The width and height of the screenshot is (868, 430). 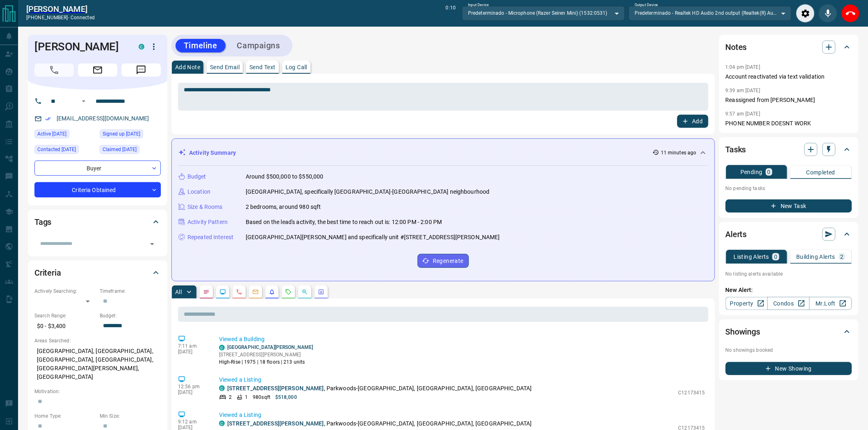 What do you see at coordinates (201, 45) in the screenshot?
I see `button: Timeline` at bounding box center [201, 45].